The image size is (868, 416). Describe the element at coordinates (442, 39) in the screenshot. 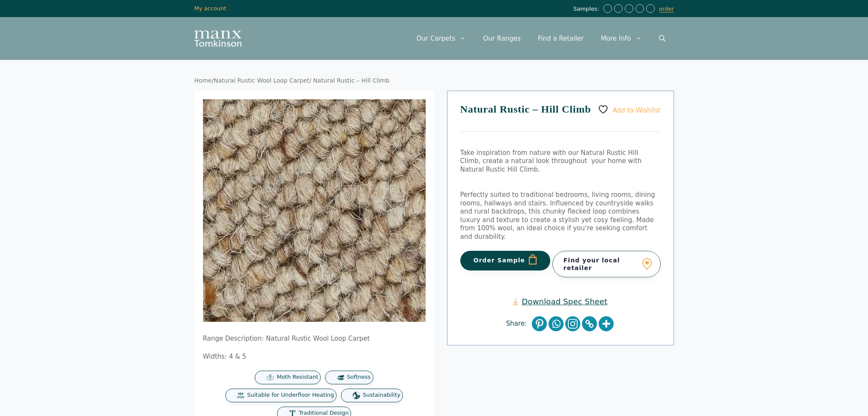

I see `a: Our Carpets` at that location.